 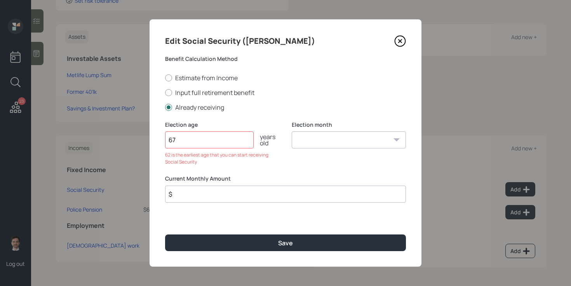 I want to click on label: Already receiving, so click(x=285, y=108).